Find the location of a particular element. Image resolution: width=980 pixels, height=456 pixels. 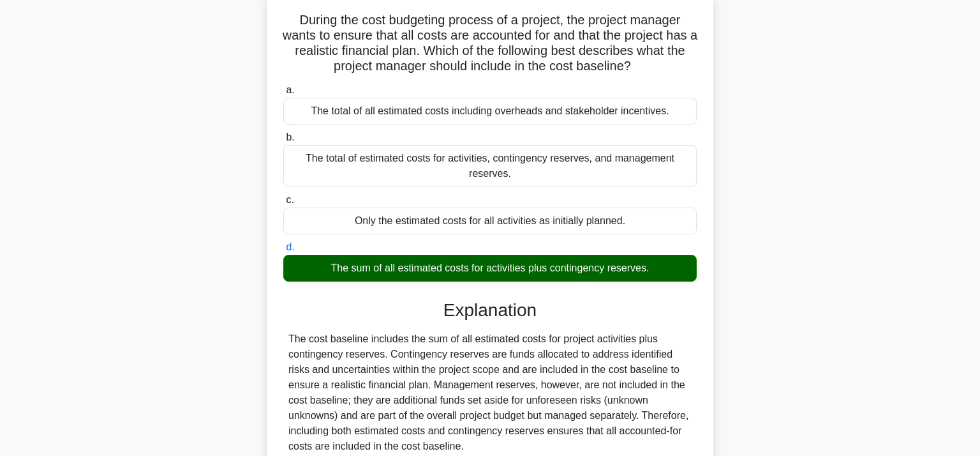

h5: During the cost budgeting process of a project, the project manager wants to ensure that all cost... is located at coordinates (490, 43).